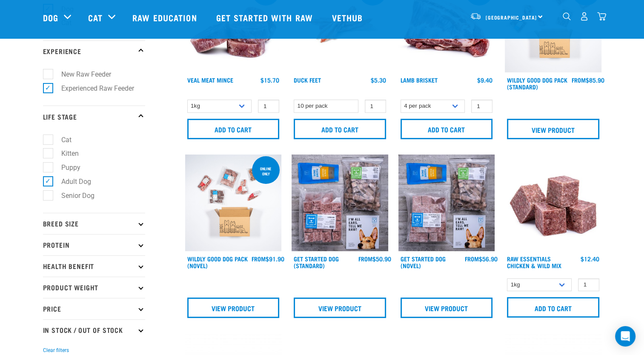  I want to click on img: Dog Novel 0 2sec, so click(233, 203).